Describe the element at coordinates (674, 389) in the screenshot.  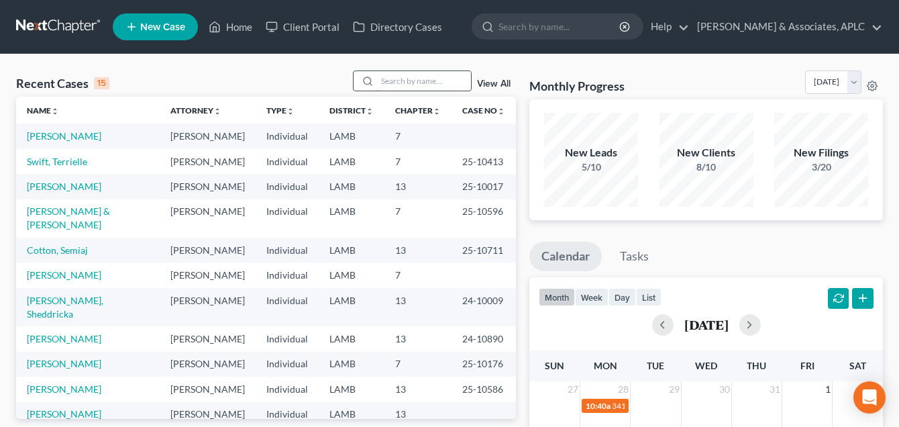
I see `span: 29` at that location.